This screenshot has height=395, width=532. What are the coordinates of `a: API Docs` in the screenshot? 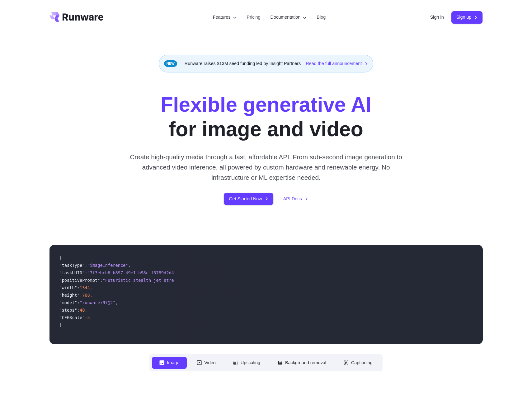 It's located at (296, 199).